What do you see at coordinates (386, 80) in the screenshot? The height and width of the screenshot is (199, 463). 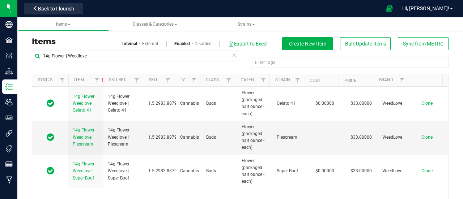 I see `a: Brand` at bounding box center [386, 80].